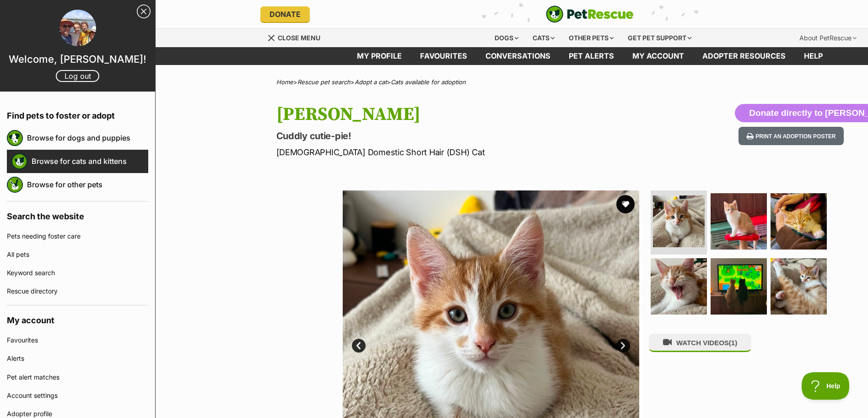  What do you see at coordinates (77, 318) in the screenshot?
I see `h4: My account` at bounding box center [77, 318].